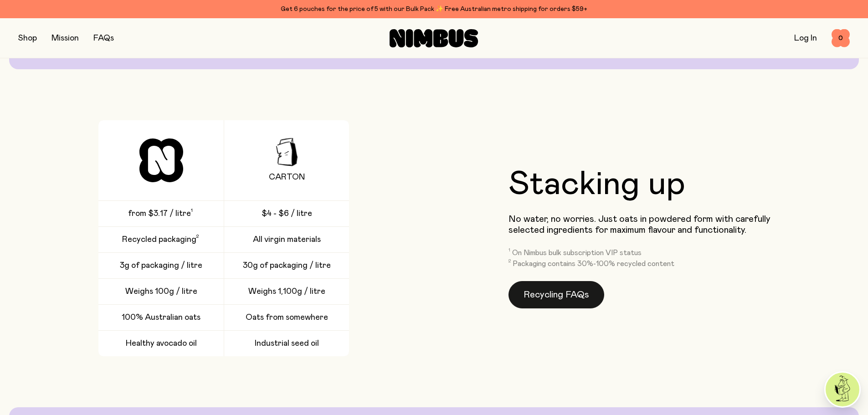  Describe the element at coordinates (640, 225) in the screenshot. I see `p: No water, no worries. Just oats in powdered form with carefully selected ingredients for maximum ...` at that location.